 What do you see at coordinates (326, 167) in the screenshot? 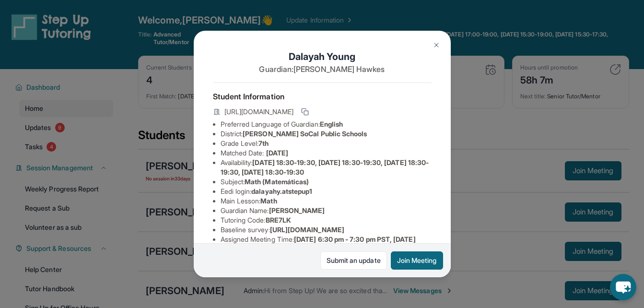
I see `li: Availability:` at bounding box center [326, 167].